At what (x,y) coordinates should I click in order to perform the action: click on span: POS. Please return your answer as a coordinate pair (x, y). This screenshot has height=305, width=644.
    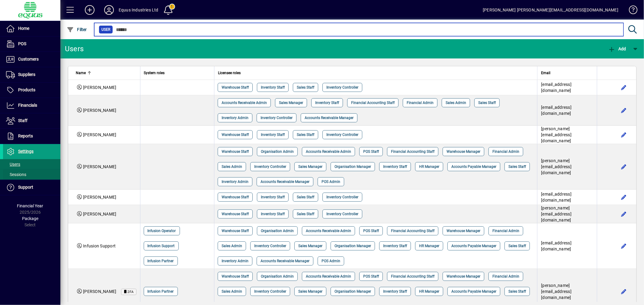
    Looking at the image, I should click on (22, 44).